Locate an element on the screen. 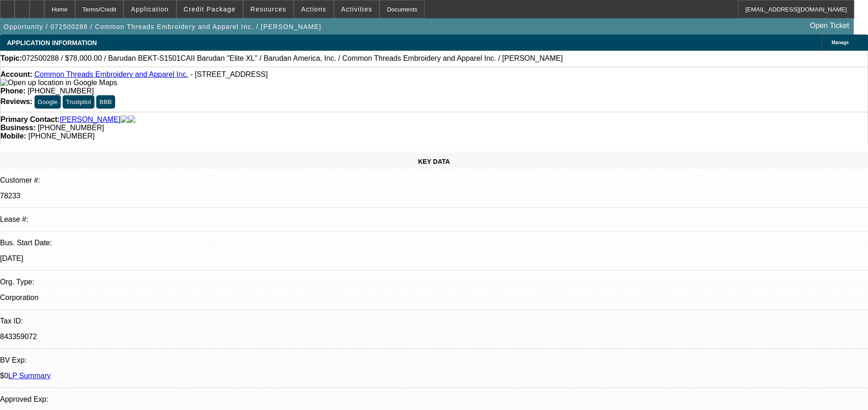 The image size is (868, 410). strong: Account: is located at coordinates (16, 74).